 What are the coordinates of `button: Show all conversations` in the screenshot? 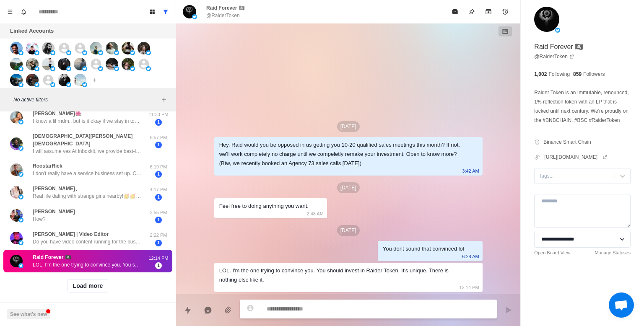 It's located at (166, 12).